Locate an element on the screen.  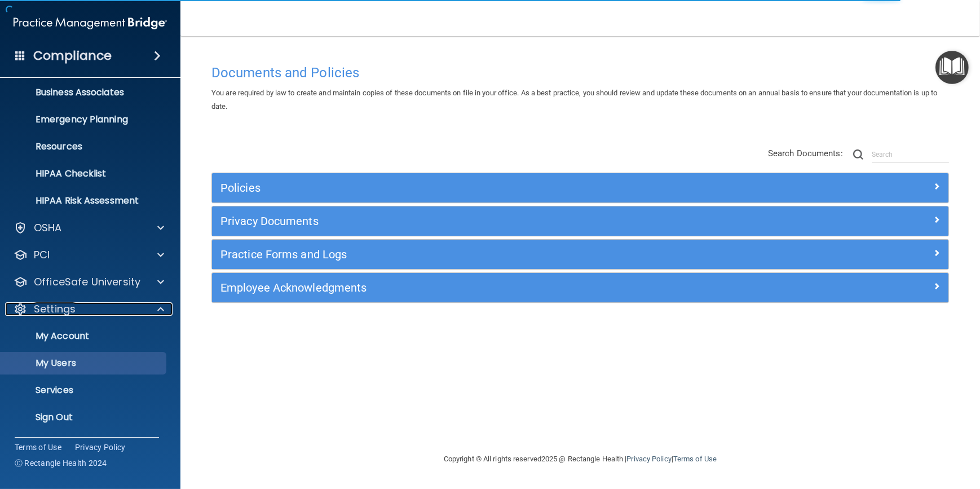
a: OSHA is located at coordinates (88, 227).